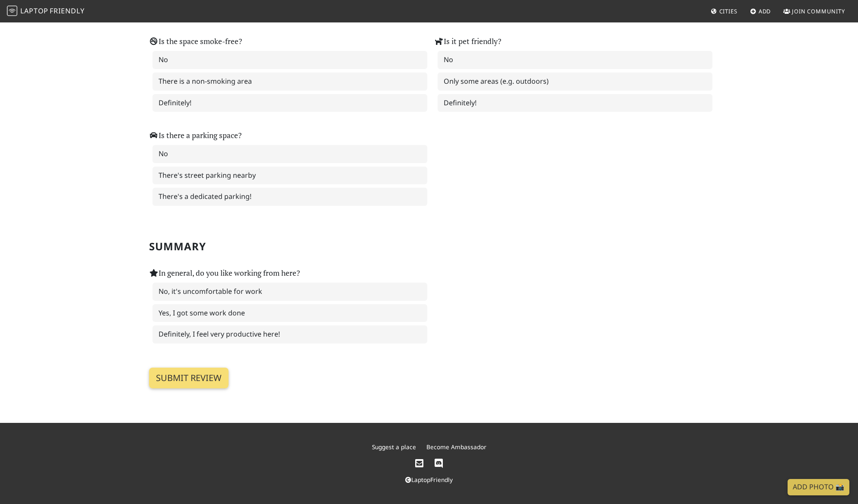  I want to click on input: Submit review, so click(189, 378).